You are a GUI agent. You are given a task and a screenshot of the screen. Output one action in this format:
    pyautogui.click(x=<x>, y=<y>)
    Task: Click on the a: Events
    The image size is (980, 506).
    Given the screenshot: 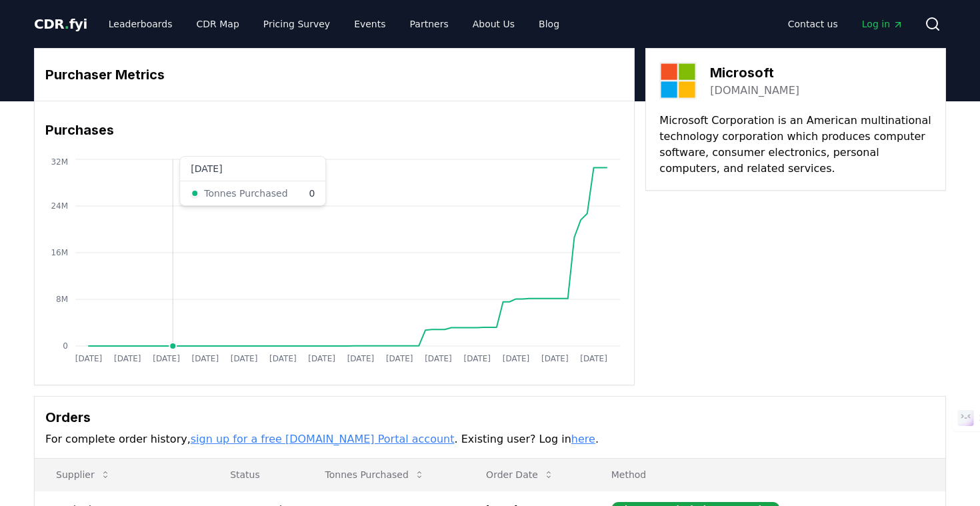 What is the action you would take?
    pyautogui.click(x=369, y=24)
    